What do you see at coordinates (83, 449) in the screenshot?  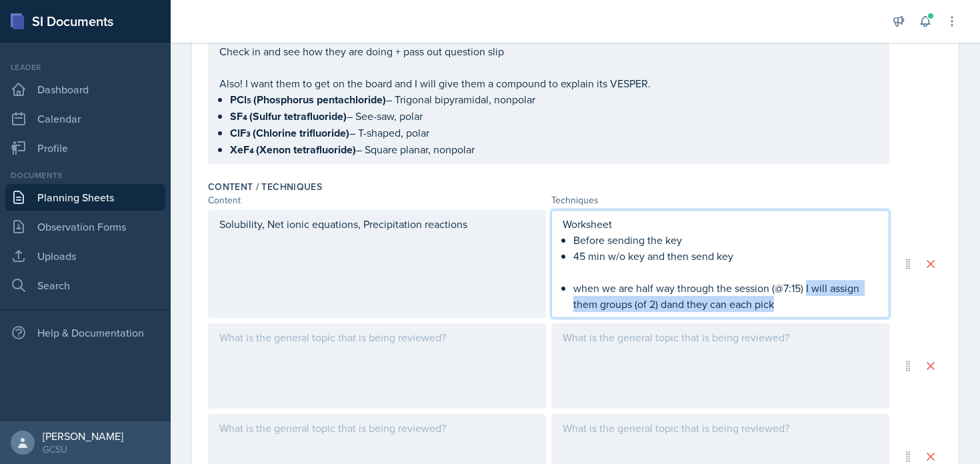 I see `div: GCSU` at bounding box center [83, 449].